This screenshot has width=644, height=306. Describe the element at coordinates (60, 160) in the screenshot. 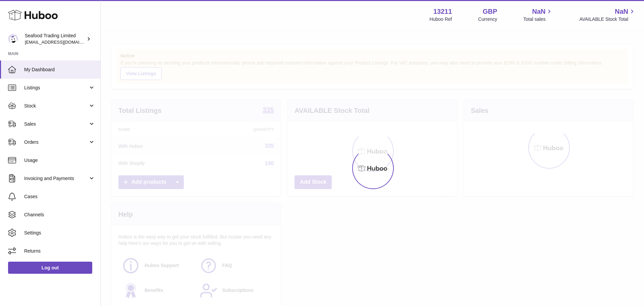

I see `span: Usage` at that location.